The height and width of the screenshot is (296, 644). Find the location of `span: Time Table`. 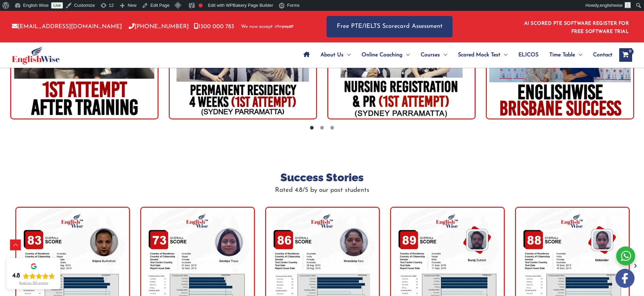

span: Time Table is located at coordinates (562, 55).